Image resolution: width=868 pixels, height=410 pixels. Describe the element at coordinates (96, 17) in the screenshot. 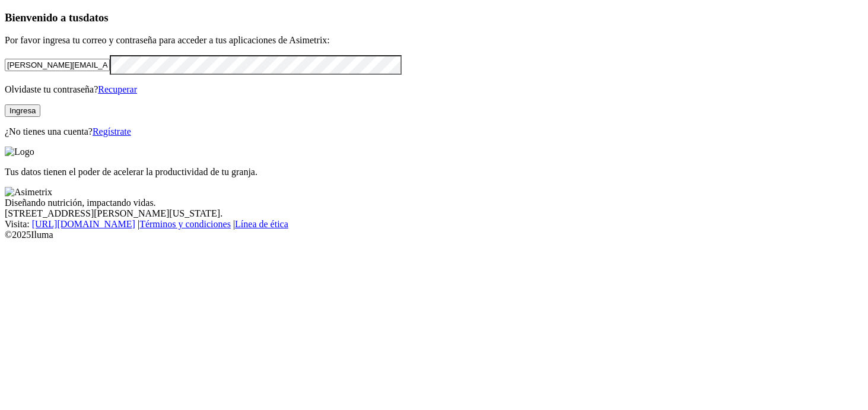

I see `span: datos` at that location.